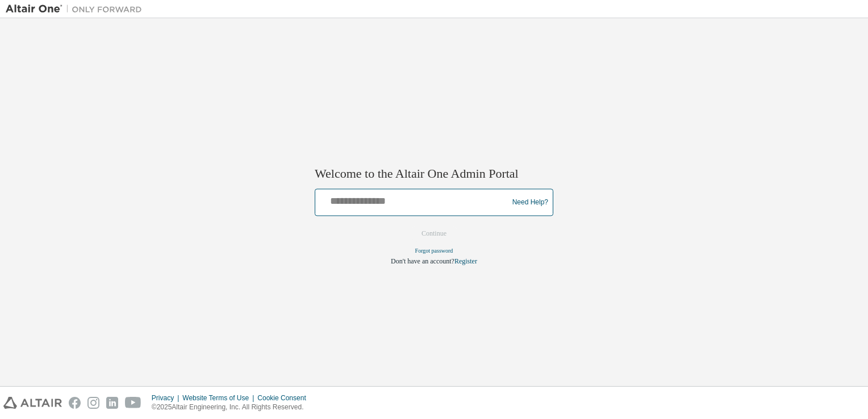 This screenshot has height=419, width=868. What do you see at coordinates (466, 262) in the screenshot?
I see `a: Register` at bounding box center [466, 262].